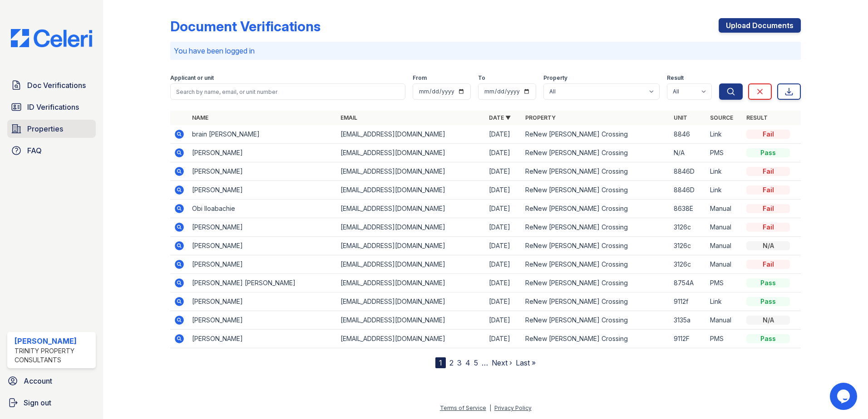  Describe the element at coordinates (688, 153) in the screenshot. I see `td: N/A` at that location.